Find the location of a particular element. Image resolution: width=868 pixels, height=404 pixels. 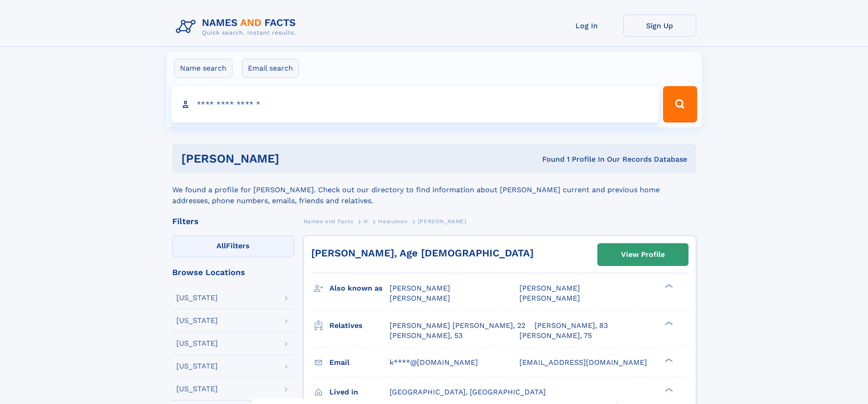

span: H is located at coordinates (366, 222).